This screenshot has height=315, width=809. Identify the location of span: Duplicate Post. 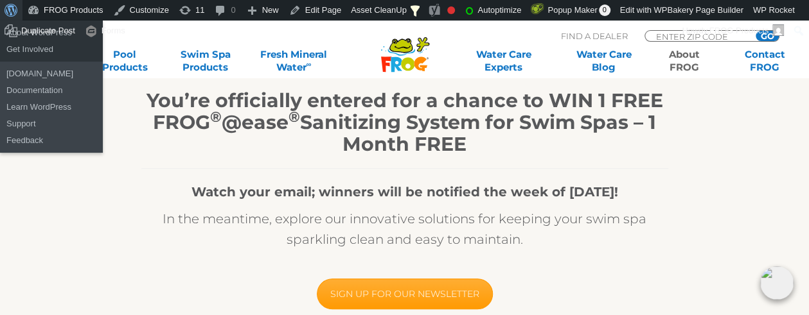
(48, 31).